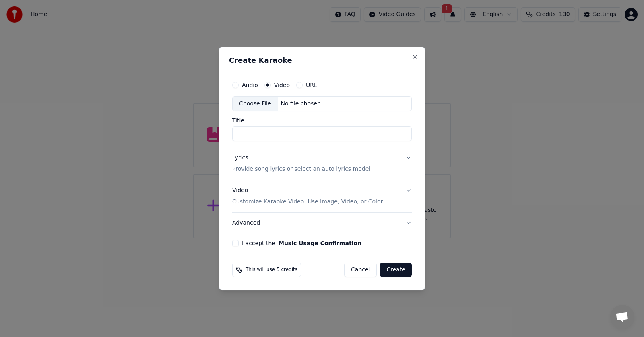 Image resolution: width=644 pixels, height=337 pixels. I want to click on button: Advanced, so click(322, 223).